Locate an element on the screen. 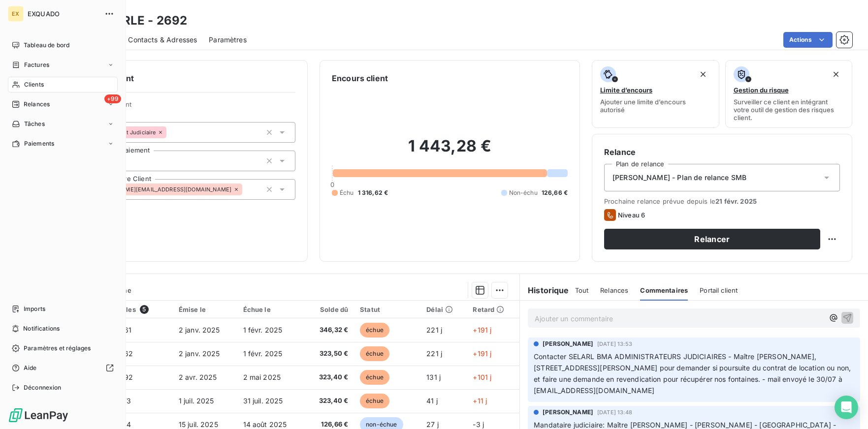 This screenshot has height=429, width=868. span: 21 févr. 2025 is located at coordinates (736, 201).